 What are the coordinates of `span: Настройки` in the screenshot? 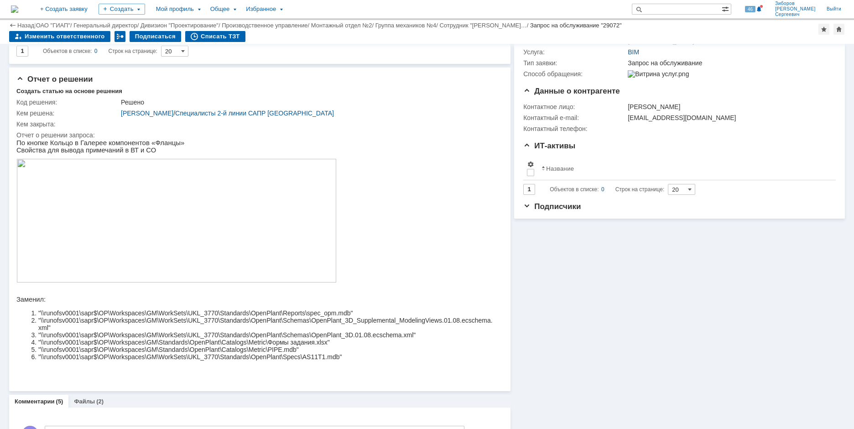 It's located at (531, 164).